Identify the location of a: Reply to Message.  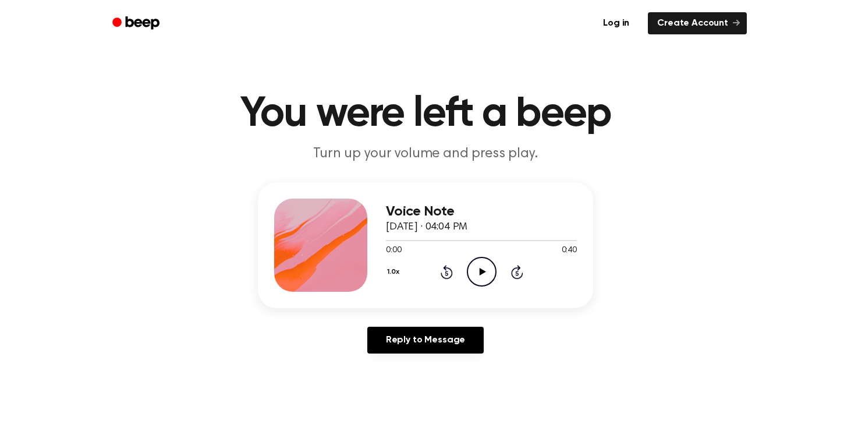
(426, 340).